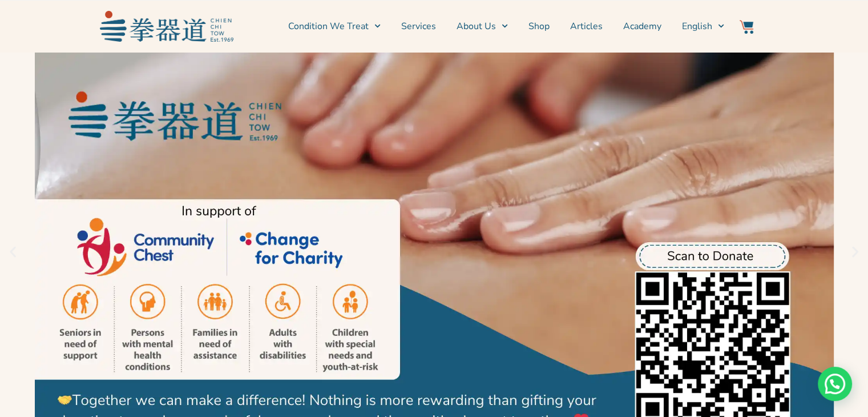 The height and width of the screenshot is (417, 868). What do you see at coordinates (855, 251) in the screenshot?
I see `div: Next slide` at bounding box center [855, 251].